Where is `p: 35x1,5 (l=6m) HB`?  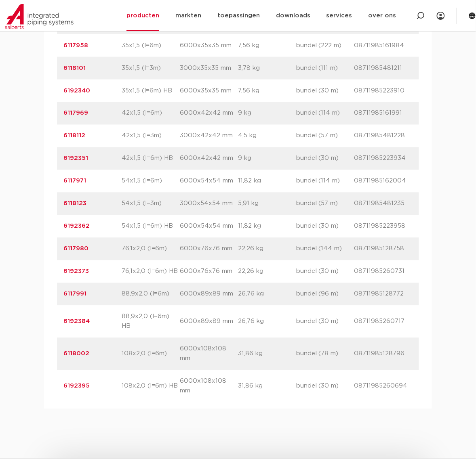 p: 35x1,5 (l=6m) HB is located at coordinates (150, 91).